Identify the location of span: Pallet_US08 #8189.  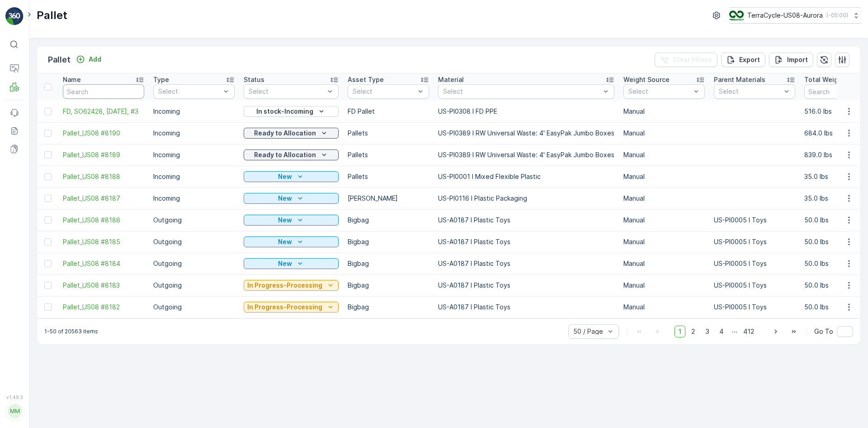
(104, 155).